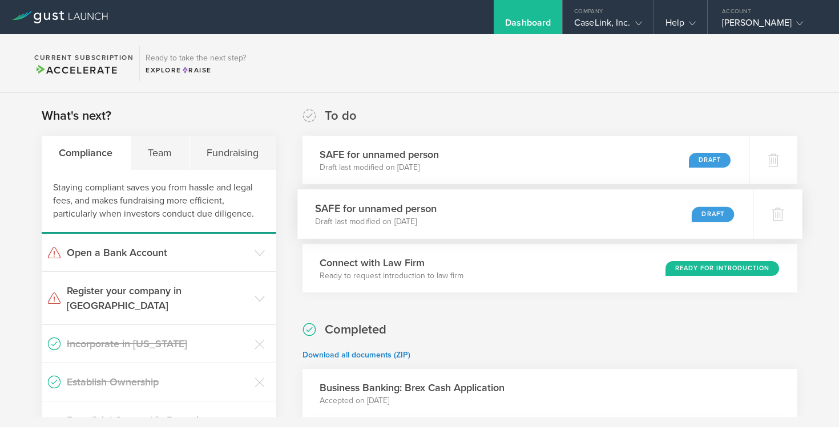  I want to click on div: Dashboard, so click(528, 26).